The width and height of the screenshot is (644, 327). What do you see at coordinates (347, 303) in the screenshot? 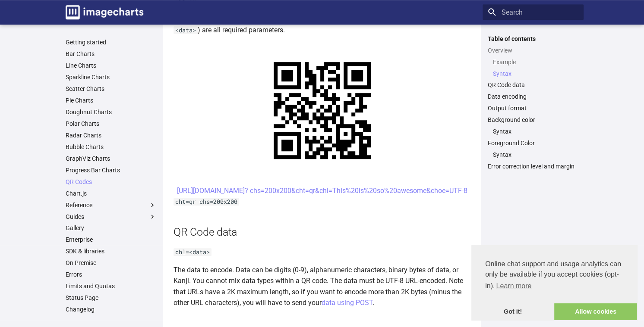
I see `a: data using POST` at bounding box center [347, 303].